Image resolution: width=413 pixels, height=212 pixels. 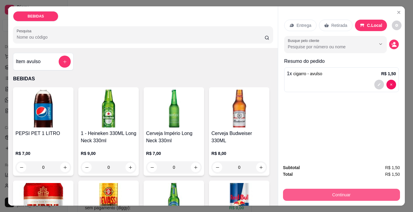 I want to click on p: Retirada, so click(x=339, y=25).